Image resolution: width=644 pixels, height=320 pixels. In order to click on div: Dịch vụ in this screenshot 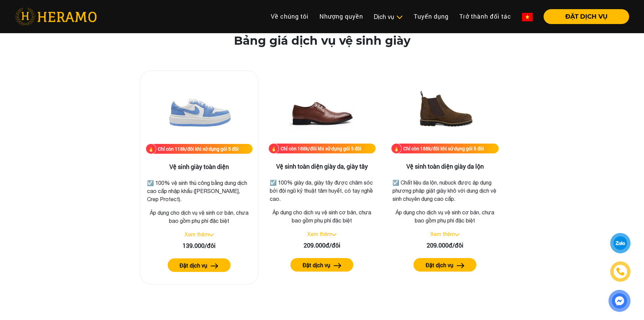, I will do `click(388, 16)`.